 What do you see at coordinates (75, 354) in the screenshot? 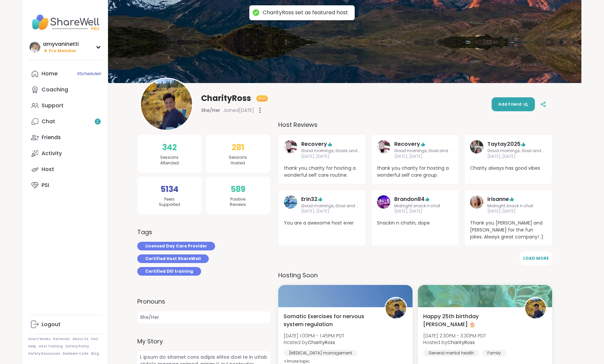
I see `a: Redeem Code` at bounding box center [75, 354].